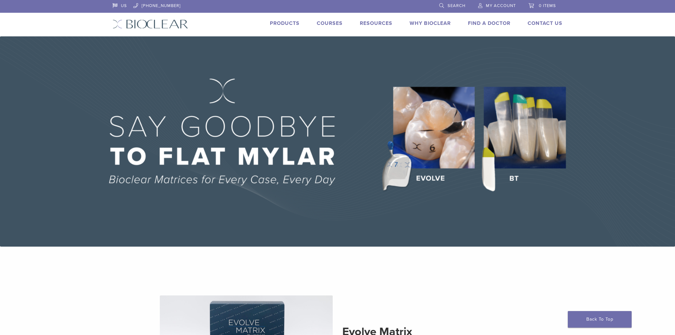 Image resolution: width=675 pixels, height=335 pixels. What do you see at coordinates (430, 23) in the screenshot?
I see `a: Why Bioclear` at bounding box center [430, 23].